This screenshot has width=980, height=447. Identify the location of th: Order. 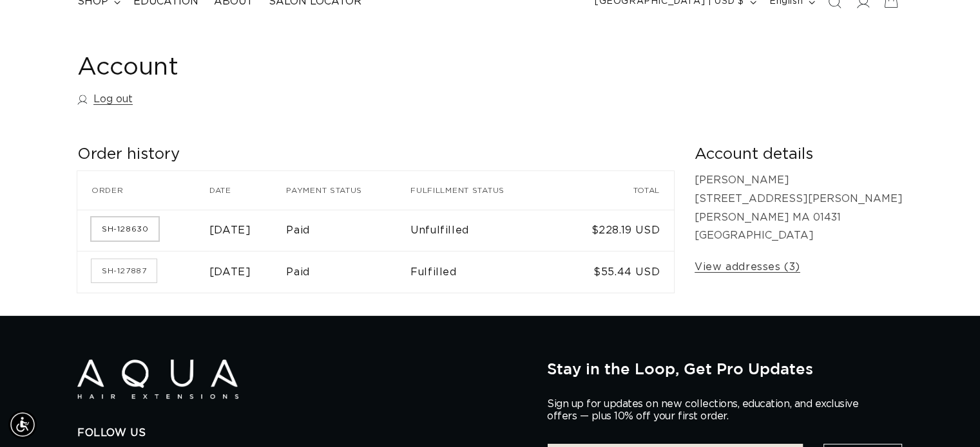
(143, 190).